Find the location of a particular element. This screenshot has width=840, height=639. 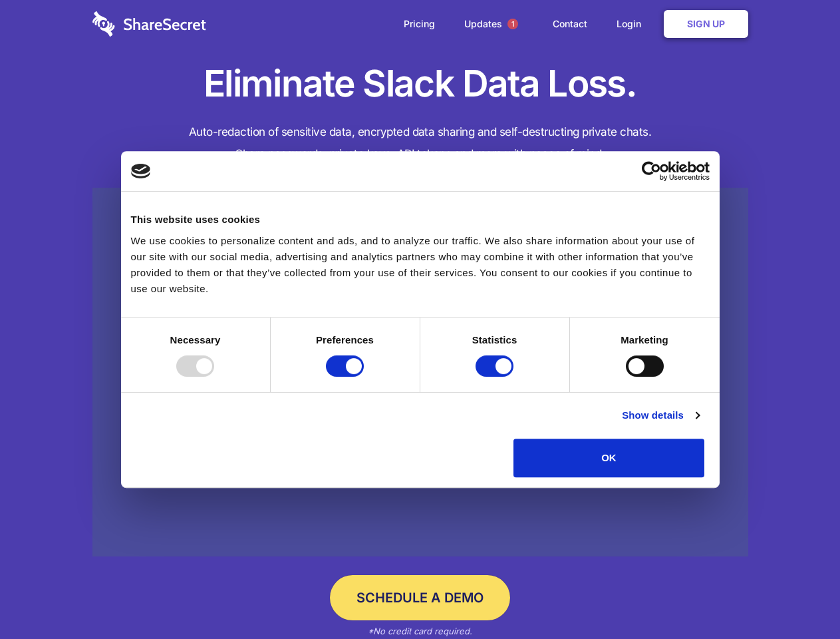

a: Schedule a Demo is located at coordinates (420, 597).